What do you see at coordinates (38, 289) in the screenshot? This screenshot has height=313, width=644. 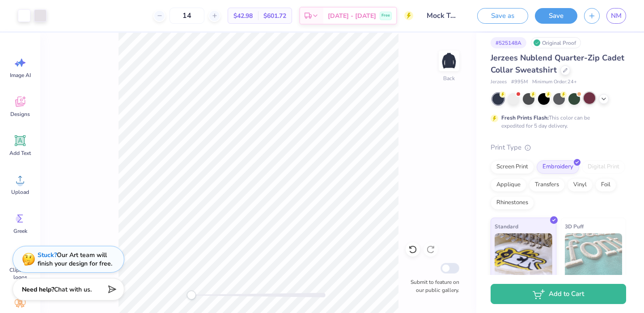 I see `strong: Need help?` at bounding box center [38, 289].